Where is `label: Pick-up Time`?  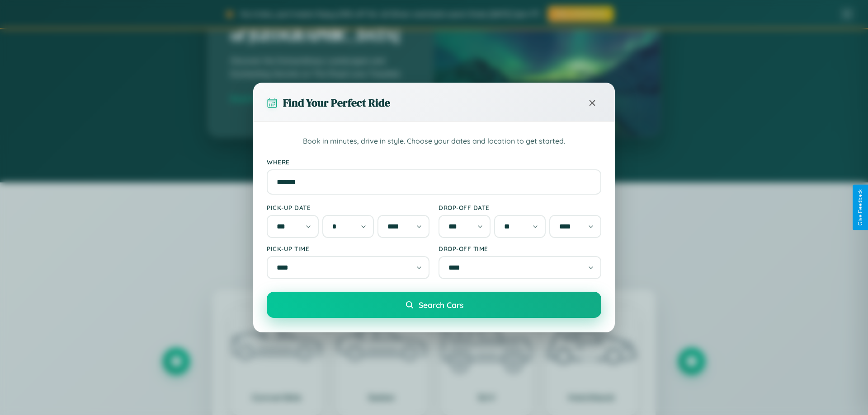
label: Pick-up Time is located at coordinates (348, 248).